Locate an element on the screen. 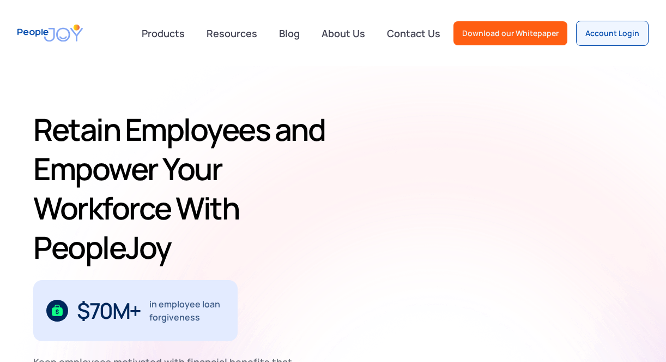 The image size is (666, 362). div: Account Login is located at coordinates (612, 33).